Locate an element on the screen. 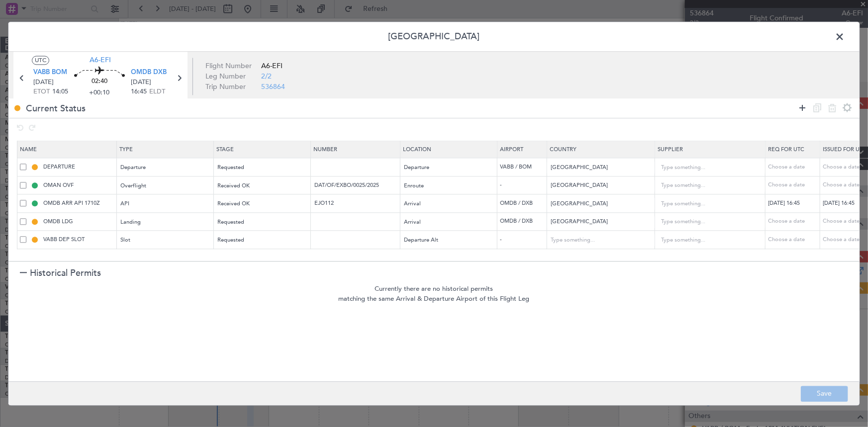  span: Issued For Utc is located at coordinates (845, 149).